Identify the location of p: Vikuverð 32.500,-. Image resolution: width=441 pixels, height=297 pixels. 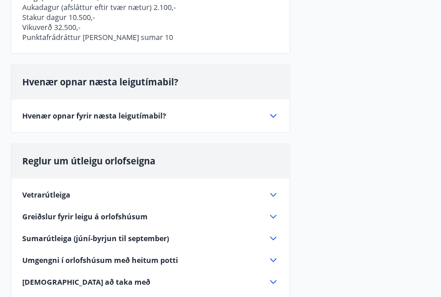
(150, 27).